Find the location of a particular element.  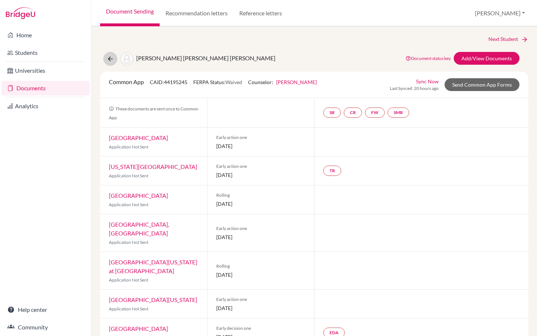

a: Next Student is located at coordinates (508, 39).